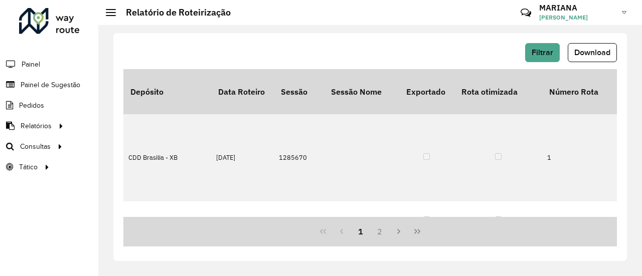 This screenshot has width=642, height=276. What do you see at coordinates (32, 105) in the screenshot?
I see `span: Pedidos` at bounding box center [32, 105].